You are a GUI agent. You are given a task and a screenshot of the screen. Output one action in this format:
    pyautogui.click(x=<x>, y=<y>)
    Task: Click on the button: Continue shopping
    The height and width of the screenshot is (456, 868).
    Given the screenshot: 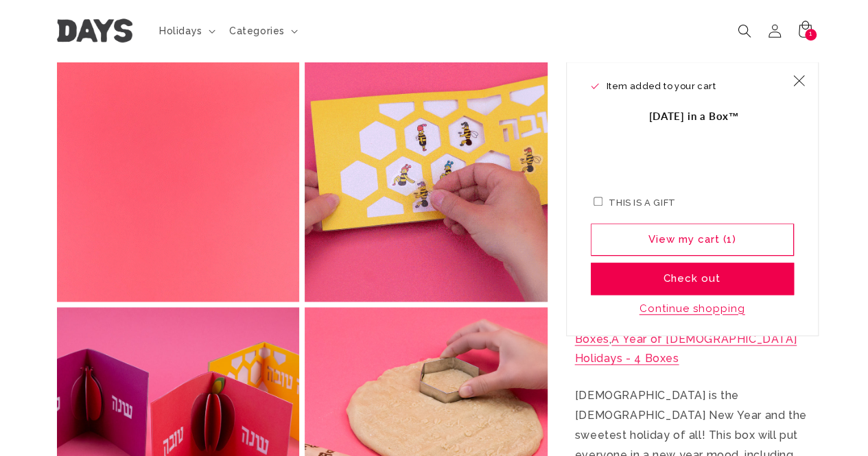 What is the action you would take?
    pyautogui.click(x=692, y=309)
    